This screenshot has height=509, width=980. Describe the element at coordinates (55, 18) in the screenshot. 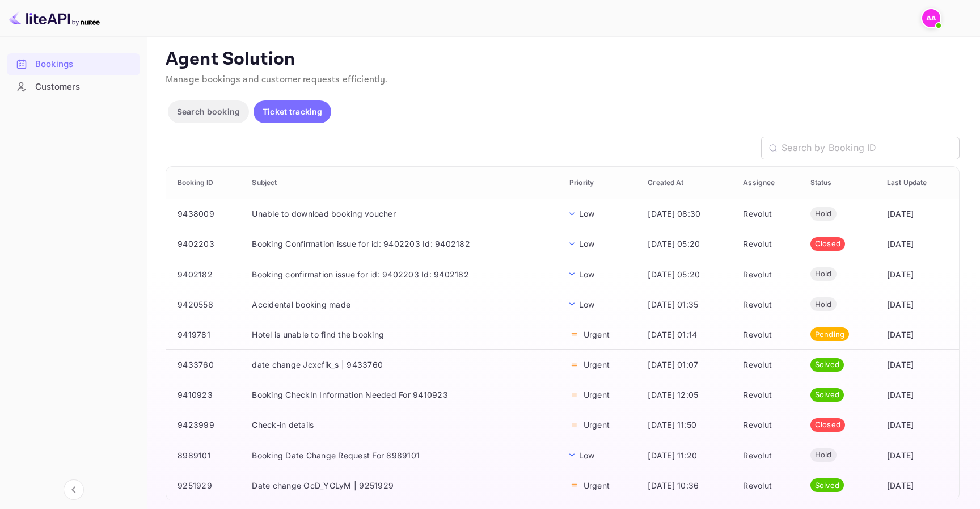

I see `img: LiteAPI logo` at that location.